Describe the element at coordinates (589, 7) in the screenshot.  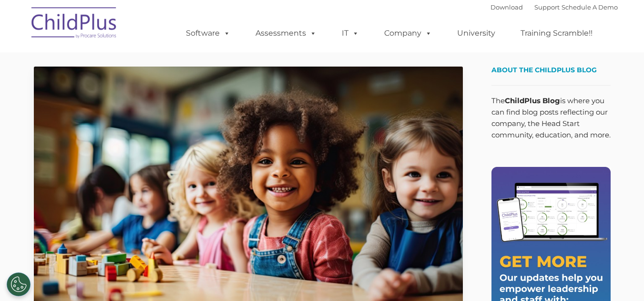
I see `a: Schedule A Demo` at that location.